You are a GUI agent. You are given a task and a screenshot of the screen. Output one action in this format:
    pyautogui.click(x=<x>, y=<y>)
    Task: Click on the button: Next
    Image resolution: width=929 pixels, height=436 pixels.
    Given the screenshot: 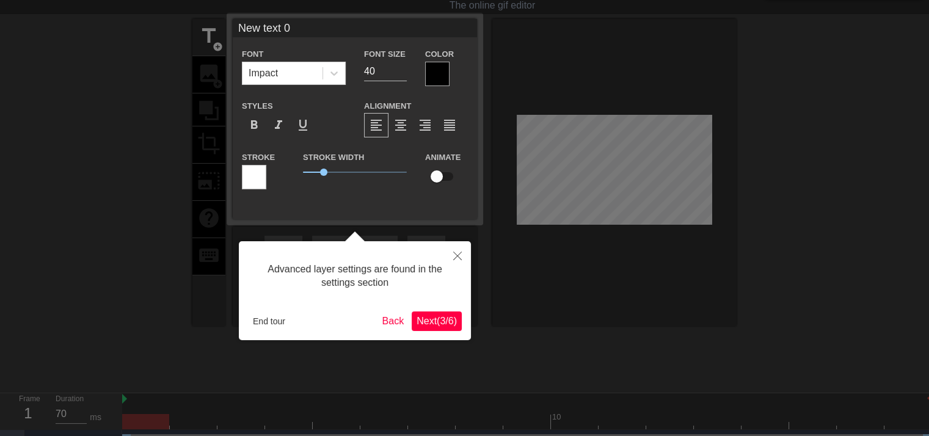 What is the action you would take?
    pyautogui.click(x=437, y=321)
    